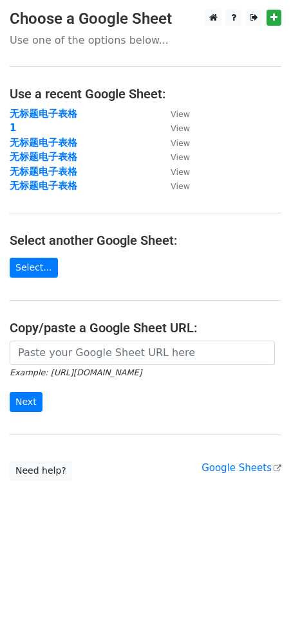 The height and width of the screenshot is (644, 291). What do you see at coordinates (33, 267) in the screenshot?
I see `a: Select...` at bounding box center [33, 267].